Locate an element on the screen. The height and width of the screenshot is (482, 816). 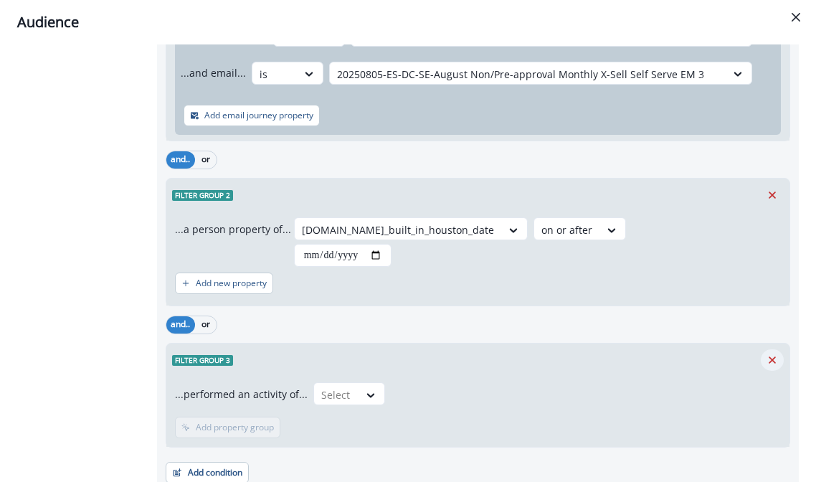
p: Add new property is located at coordinates (231, 283).